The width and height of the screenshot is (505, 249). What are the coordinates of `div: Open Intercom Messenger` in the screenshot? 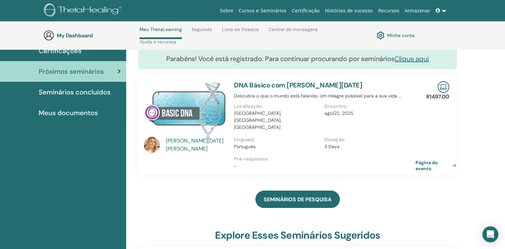 It's located at (490, 234).